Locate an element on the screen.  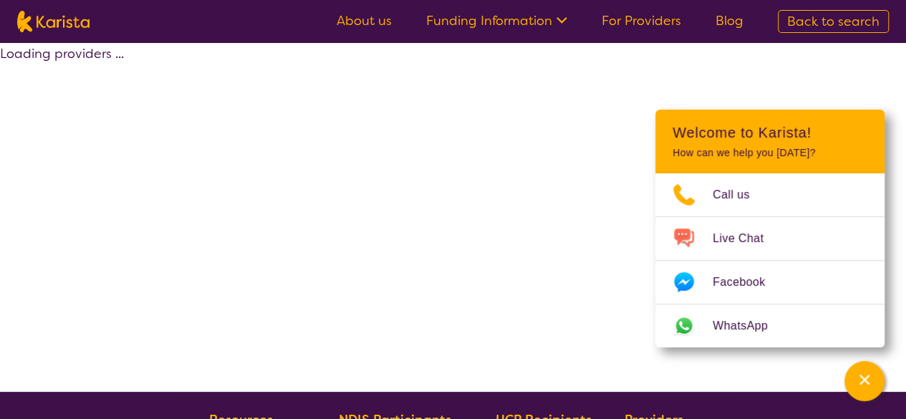
a: Funding Information is located at coordinates (497, 21).